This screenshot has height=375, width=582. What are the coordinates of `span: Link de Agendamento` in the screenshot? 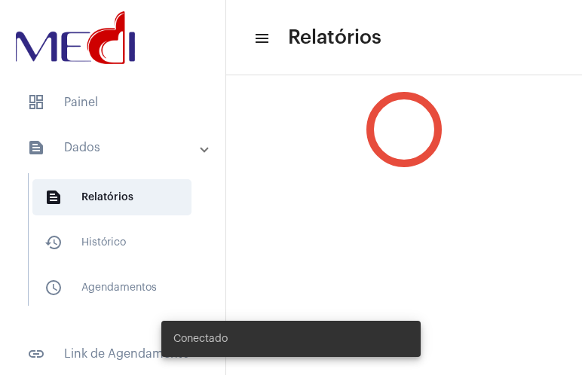 It's located at (112, 354).